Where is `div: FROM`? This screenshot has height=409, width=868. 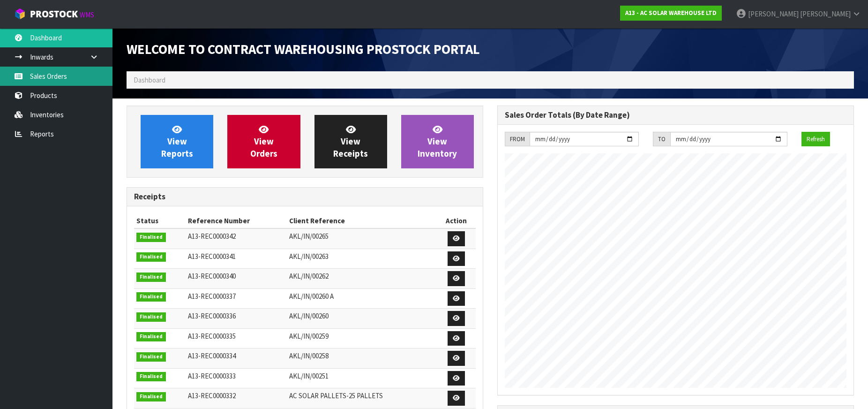
div: FROM is located at coordinates (517, 139).